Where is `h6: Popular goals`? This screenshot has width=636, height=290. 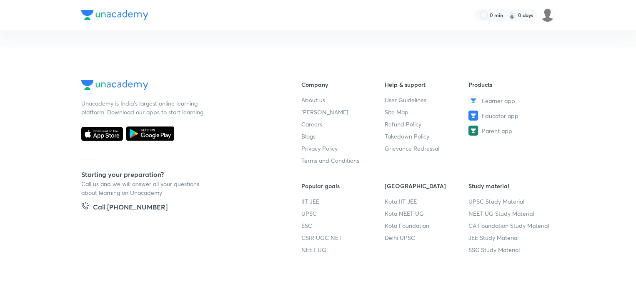
h6: Popular goals is located at coordinates (343, 185).